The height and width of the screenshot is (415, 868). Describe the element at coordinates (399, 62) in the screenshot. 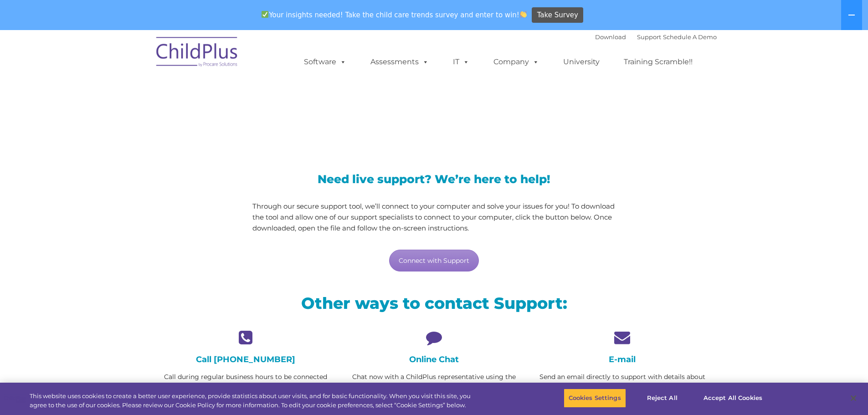

I see `a: Assessments` at that location.